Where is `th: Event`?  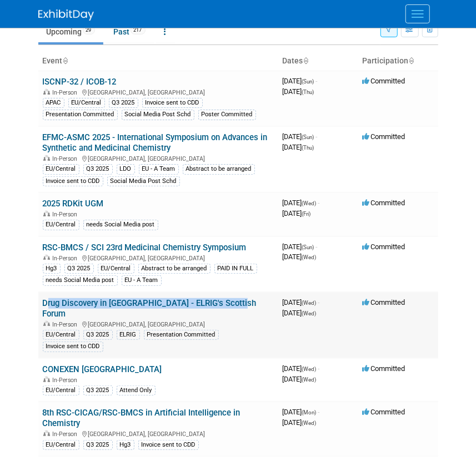 th: Event is located at coordinates (158, 61).